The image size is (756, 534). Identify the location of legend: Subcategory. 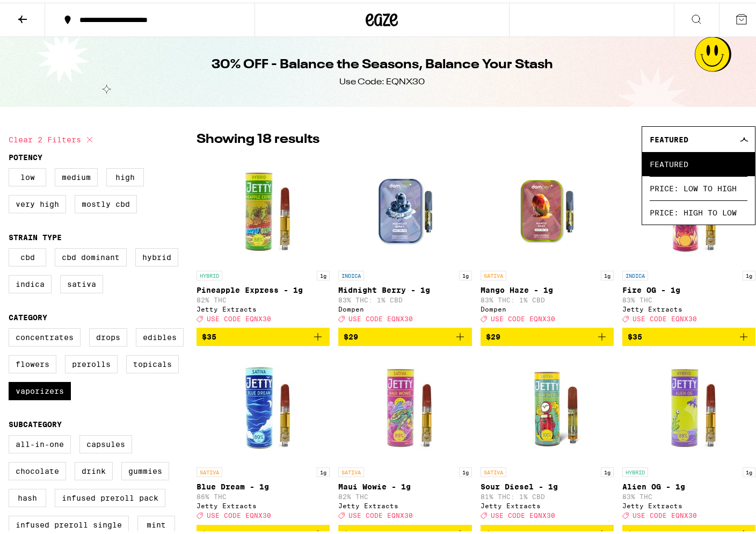
(35, 422).